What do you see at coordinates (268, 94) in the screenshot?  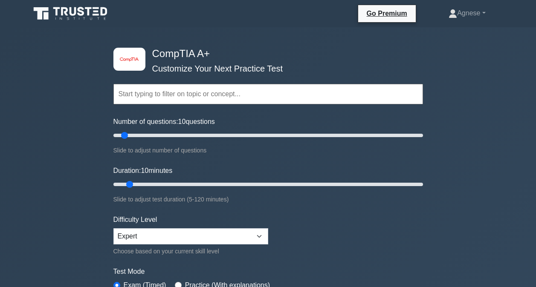 I see `input: Start typing to filter on topic or concept...` at bounding box center [268, 94].